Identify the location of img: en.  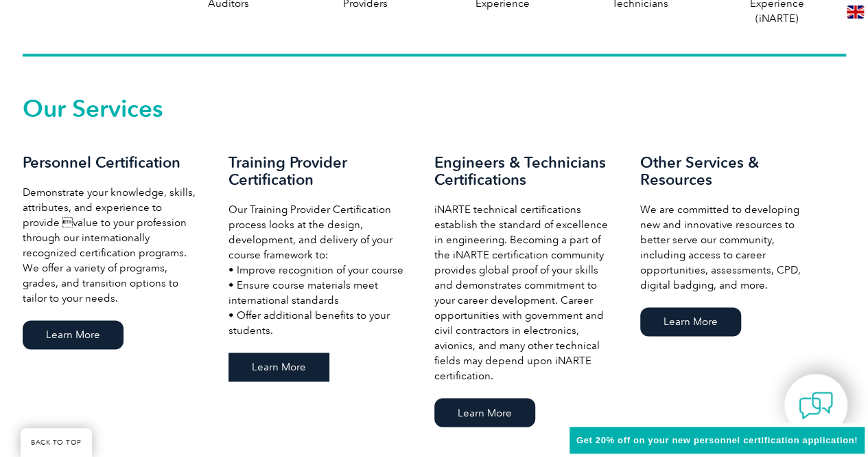
(855, 12).